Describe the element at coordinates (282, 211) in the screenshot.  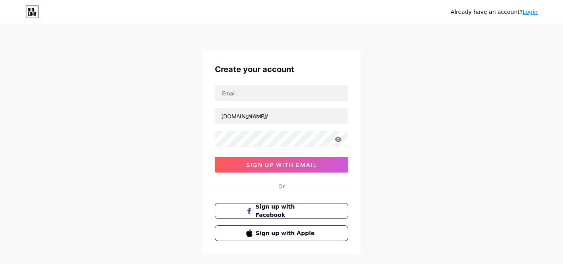
I see `a: Sign up with Facebook` at that location.